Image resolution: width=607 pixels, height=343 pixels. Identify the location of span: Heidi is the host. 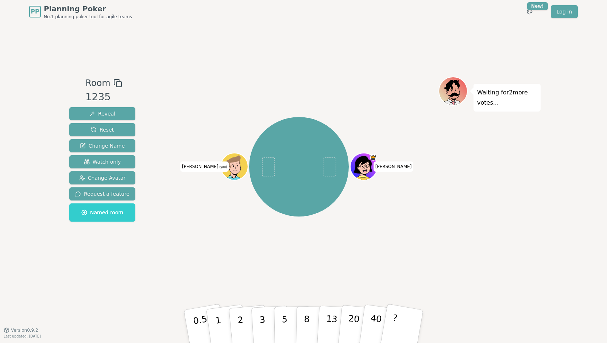
(373, 157).